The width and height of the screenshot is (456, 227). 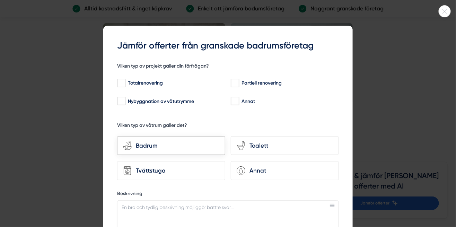 What do you see at coordinates (121, 101) in the screenshot?
I see `input: Nybyggnation av våtutrymme` at bounding box center [121, 101].